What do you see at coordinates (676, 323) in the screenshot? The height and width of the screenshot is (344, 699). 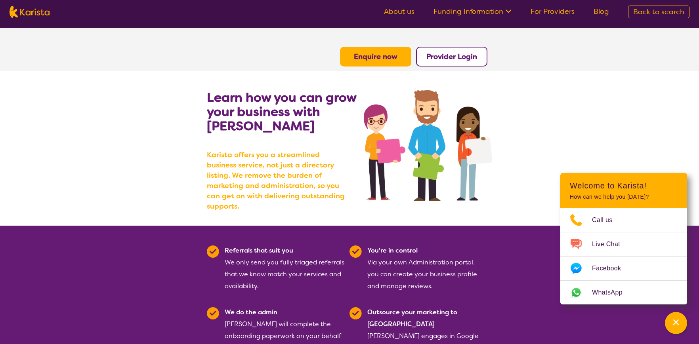 I see `button: Channel Menu` at bounding box center [676, 323].